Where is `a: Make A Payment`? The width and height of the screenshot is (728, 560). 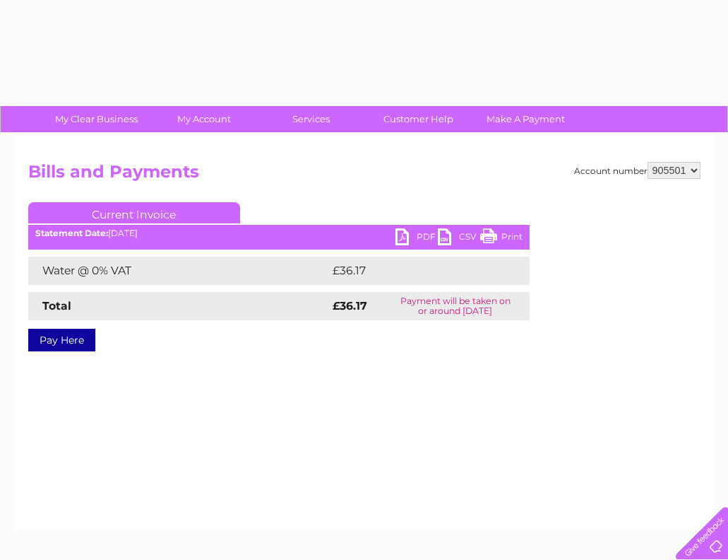 a: Make A Payment is located at coordinates (526, 119).